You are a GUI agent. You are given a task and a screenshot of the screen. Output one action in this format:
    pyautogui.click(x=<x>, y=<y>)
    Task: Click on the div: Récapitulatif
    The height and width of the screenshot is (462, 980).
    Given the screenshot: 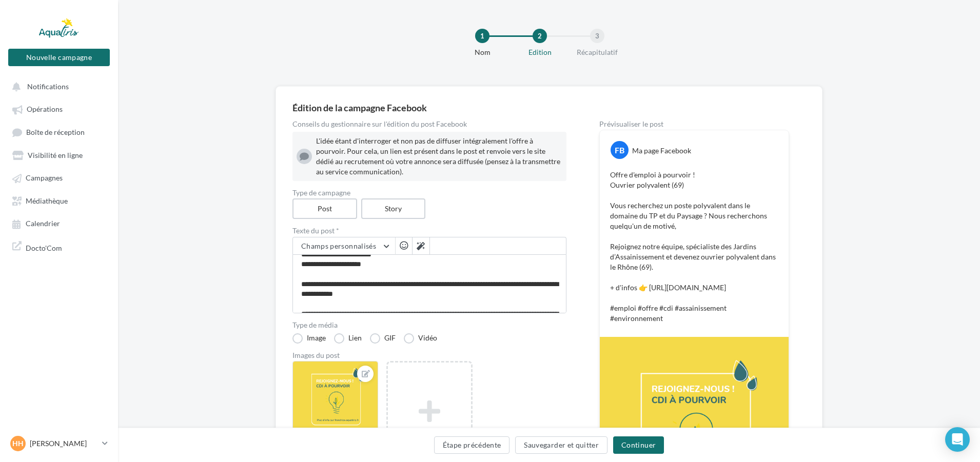 What is the action you would take?
    pyautogui.click(x=597, y=52)
    